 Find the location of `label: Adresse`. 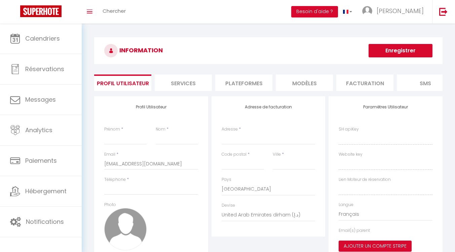

label: Adresse is located at coordinates (229, 129).